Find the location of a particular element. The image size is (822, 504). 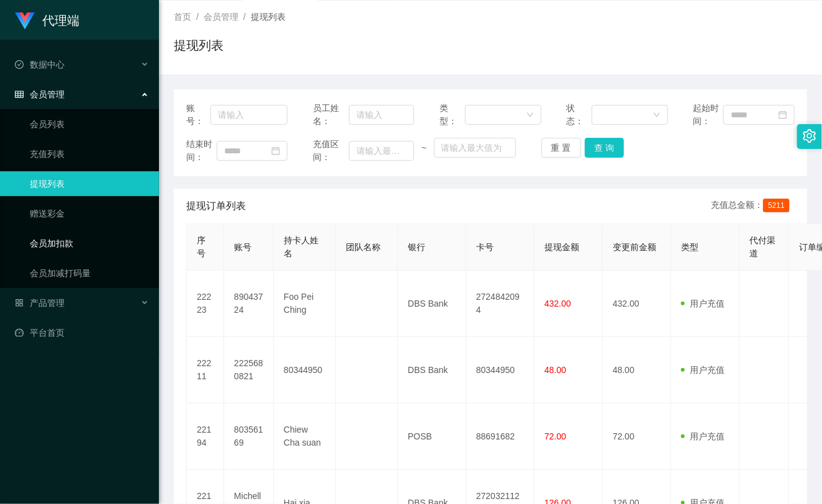

span: 账号： is located at coordinates (198, 115).